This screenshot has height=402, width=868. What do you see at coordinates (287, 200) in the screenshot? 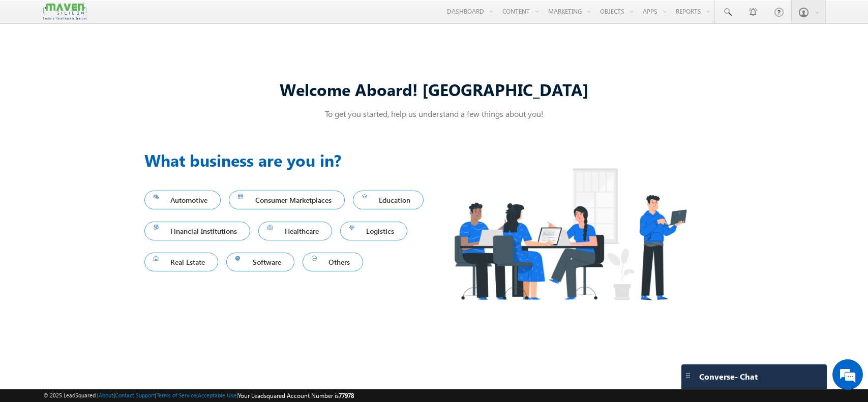
I see `span: Consumer Marketplaces` at bounding box center [287, 200].